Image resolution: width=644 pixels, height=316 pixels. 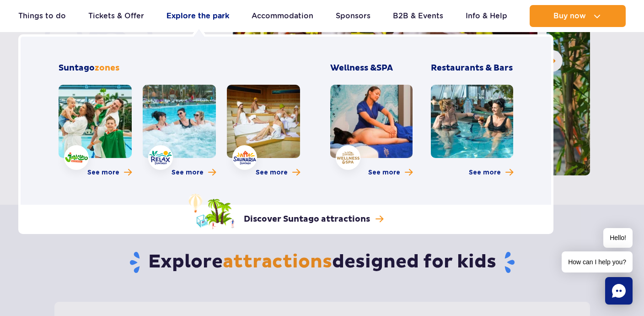 I want to click on a: Info & Help, so click(x=486, y=16).